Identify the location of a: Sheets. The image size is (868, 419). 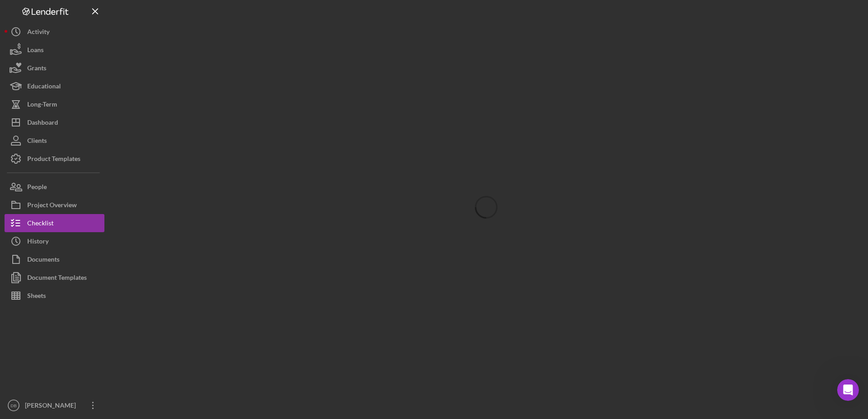
(54, 296).